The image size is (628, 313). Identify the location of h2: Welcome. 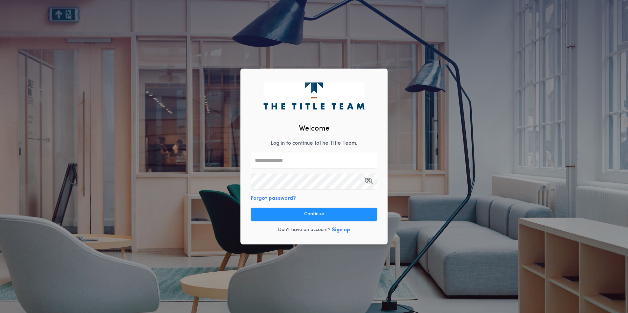
(314, 129).